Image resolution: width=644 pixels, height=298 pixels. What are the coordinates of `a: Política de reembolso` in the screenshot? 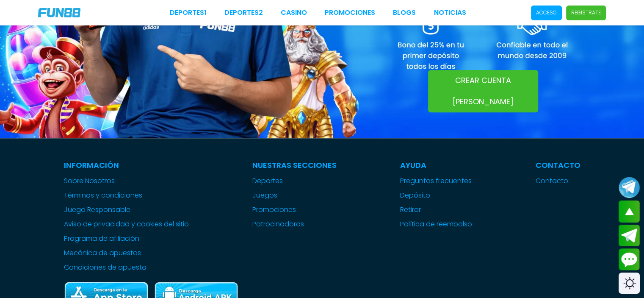 It's located at (436, 225).